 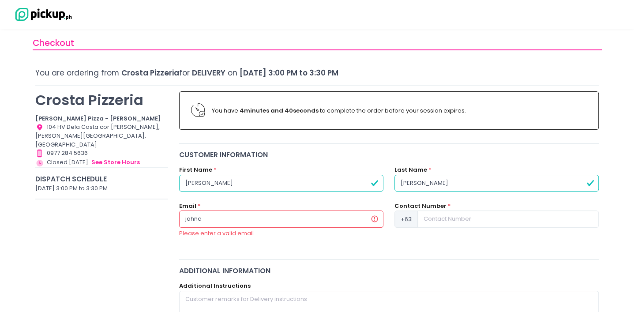 What do you see at coordinates (116, 162) in the screenshot?
I see `button: see store hours` at bounding box center [116, 162].